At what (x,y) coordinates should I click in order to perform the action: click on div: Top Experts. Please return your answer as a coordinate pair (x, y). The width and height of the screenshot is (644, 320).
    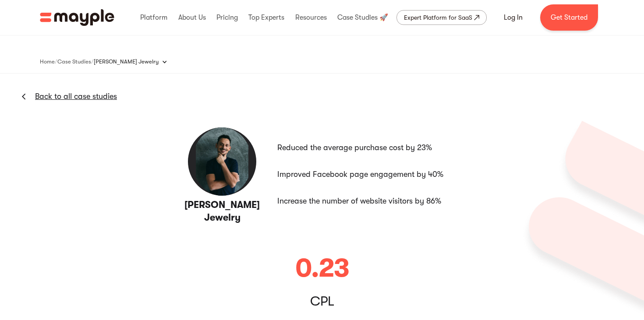
    Looking at the image, I should click on (266, 17).